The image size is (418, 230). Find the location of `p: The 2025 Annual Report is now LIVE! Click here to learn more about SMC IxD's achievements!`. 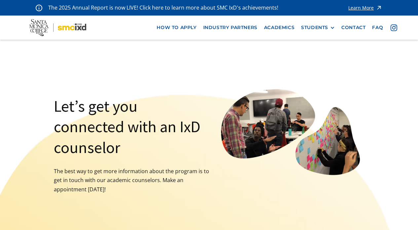

p: The 2025 Annual Report is now LIVE! Click here to learn more about SMC IxD's achievements! is located at coordinates (164, 8).